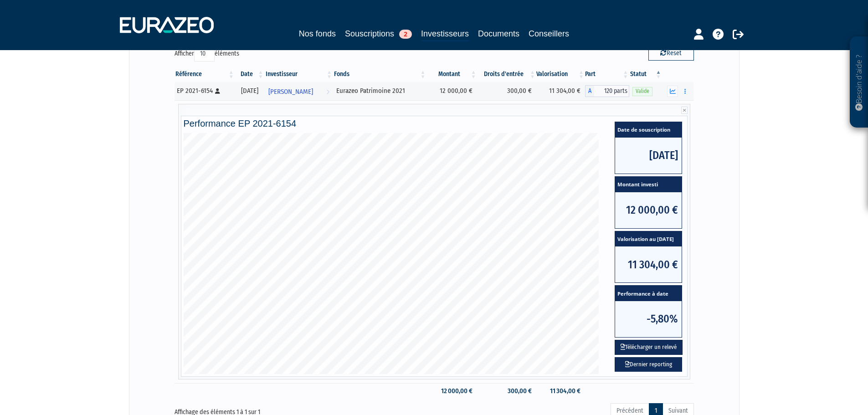  What do you see at coordinates (648, 130) in the screenshot?
I see `span: Date de souscription` at bounding box center [648, 130].